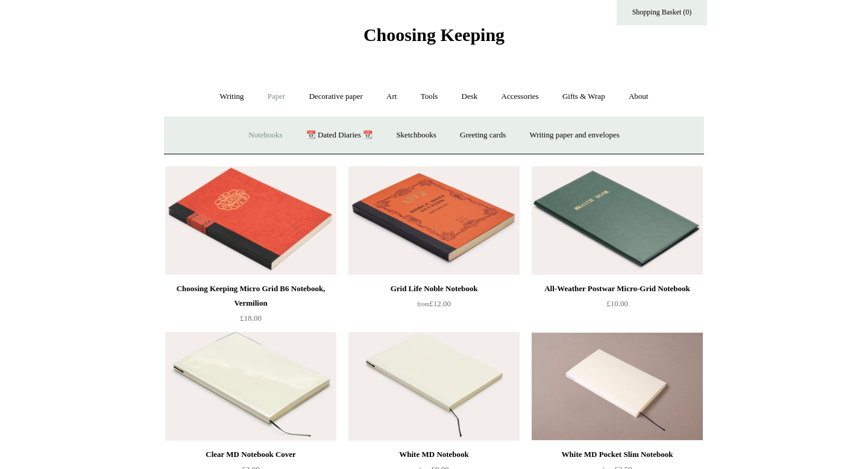 This screenshot has height=469, width=868. Describe the element at coordinates (618, 306) in the screenshot. I see `a: All-Weather Postwar Micro-Grid Notebook £10.00` at that location.